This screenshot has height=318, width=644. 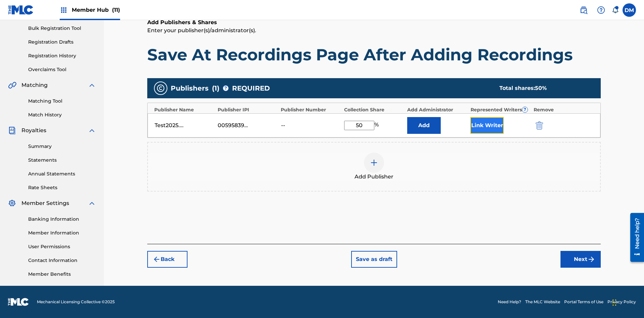 I want to click on span: Add Publisher, so click(x=374, y=177).